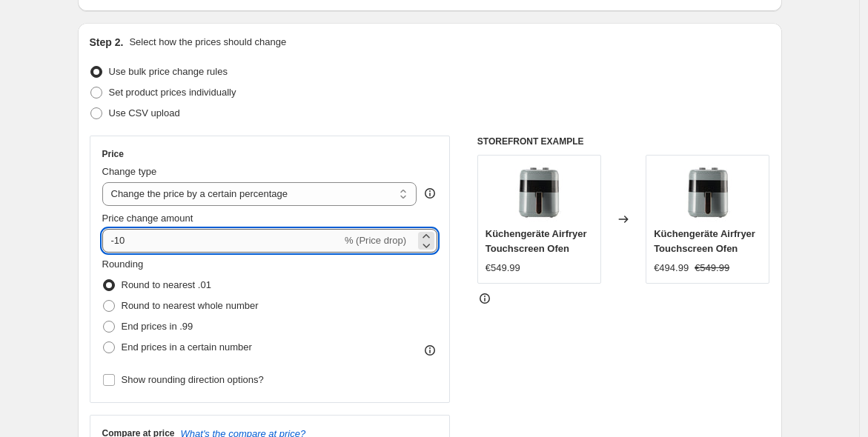 The height and width of the screenshot is (437, 868). I want to click on span: Use bulk price change rules, so click(168, 71).